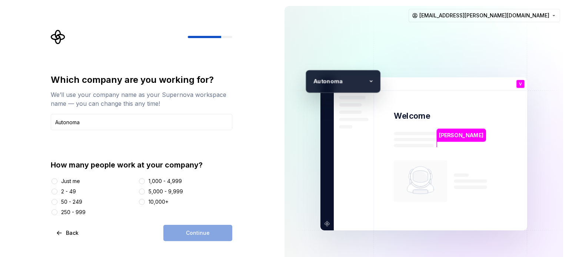 The width and height of the screenshot is (569, 257). I want to click on div: 50 - 249, so click(71, 202).